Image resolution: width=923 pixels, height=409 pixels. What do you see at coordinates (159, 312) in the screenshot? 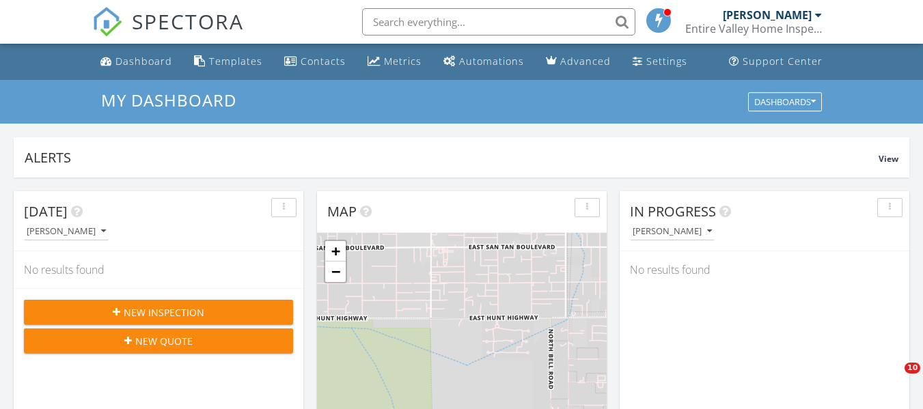
I see `button: New Inspection` at bounding box center [159, 312].